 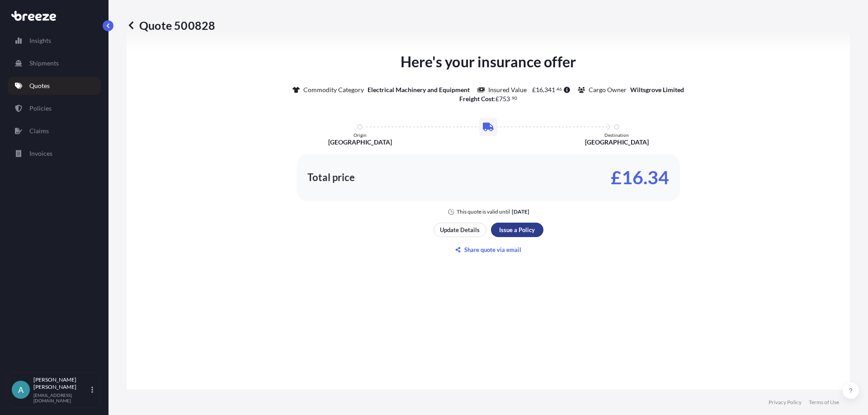 What do you see at coordinates (559, 89) in the screenshot?
I see `span: 46` at bounding box center [559, 89].